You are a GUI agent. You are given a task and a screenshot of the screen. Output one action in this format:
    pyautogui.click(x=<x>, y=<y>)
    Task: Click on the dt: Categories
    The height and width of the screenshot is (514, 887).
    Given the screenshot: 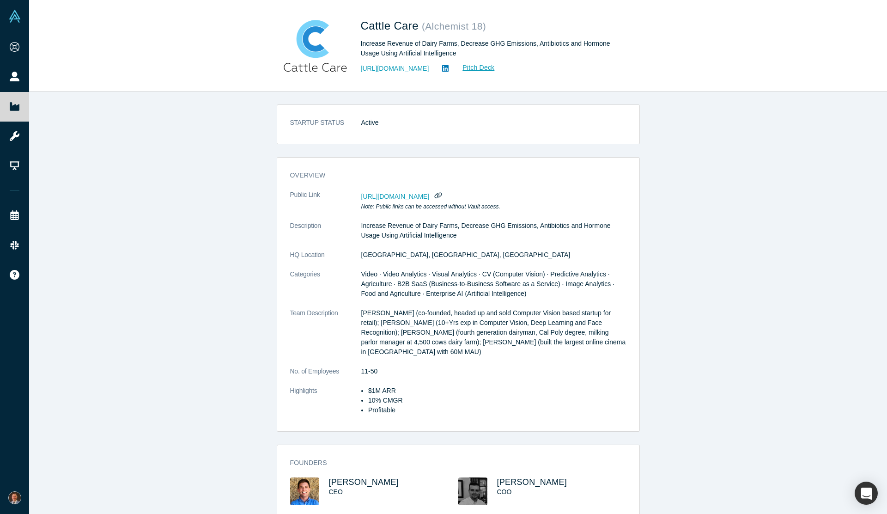 What is the action you would take?
    pyautogui.click(x=326, y=289)
    